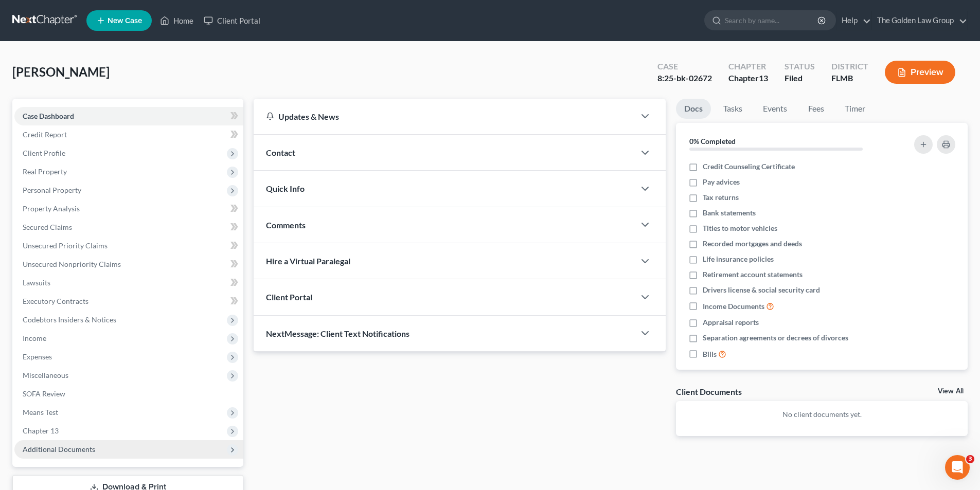  What do you see at coordinates (128, 116) in the screenshot?
I see `a: Case Dashboard` at bounding box center [128, 116].